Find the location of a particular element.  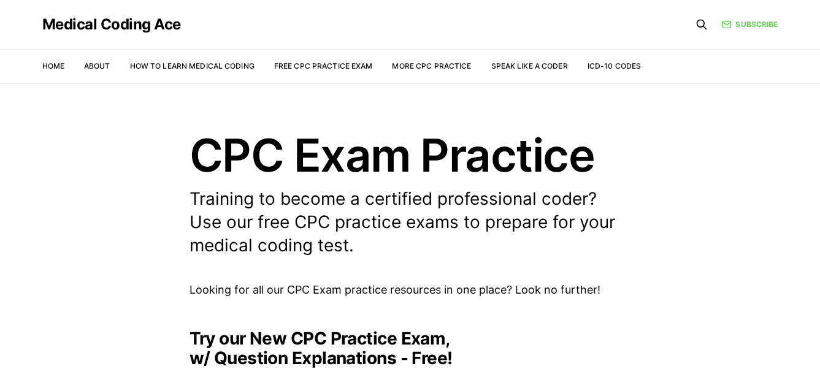

a: Home is located at coordinates (53, 66).